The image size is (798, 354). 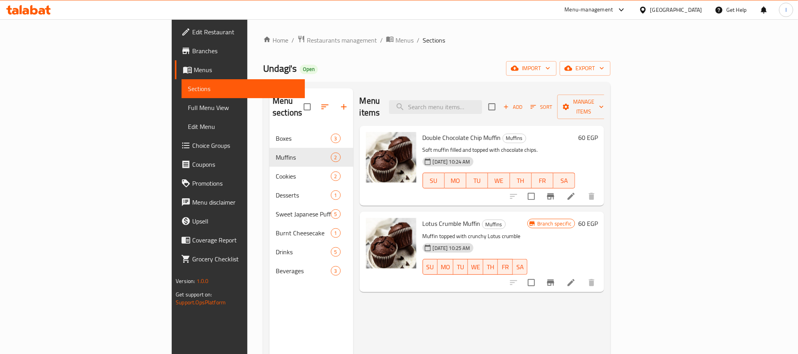 I want to click on nav: Menu sections, so click(x=311, y=204).